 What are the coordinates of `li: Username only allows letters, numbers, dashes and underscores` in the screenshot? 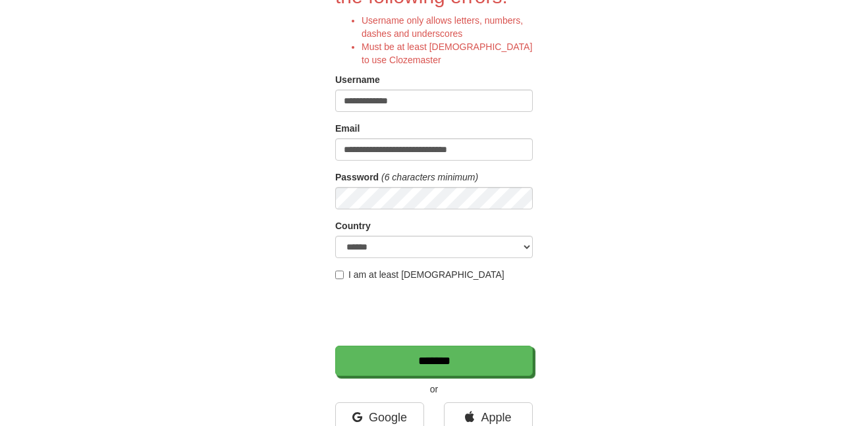 It's located at (448, 27).